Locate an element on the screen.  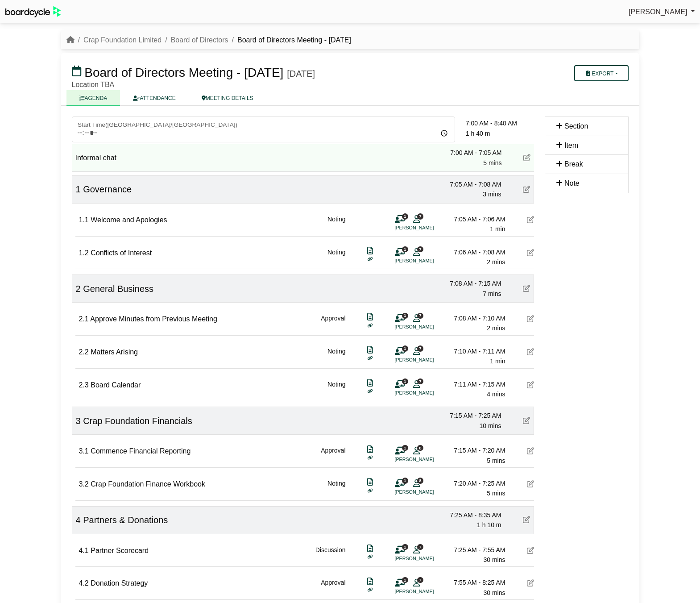
span: 3.2 is located at coordinates (84, 484).